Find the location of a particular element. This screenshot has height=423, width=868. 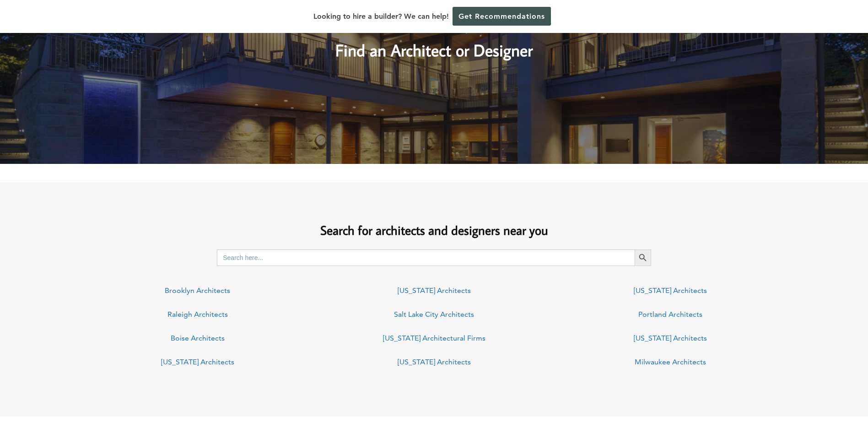

a: Milwaukee Architects is located at coordinates (671, 361).